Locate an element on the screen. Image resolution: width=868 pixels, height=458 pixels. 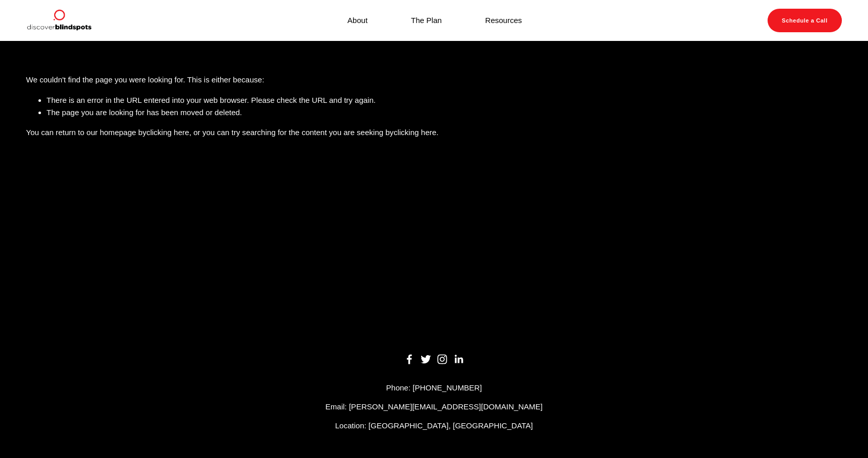
li: There is an error in the URL entered into your web browser. Please check the URL and try again. is located at coordinates (444, 100).